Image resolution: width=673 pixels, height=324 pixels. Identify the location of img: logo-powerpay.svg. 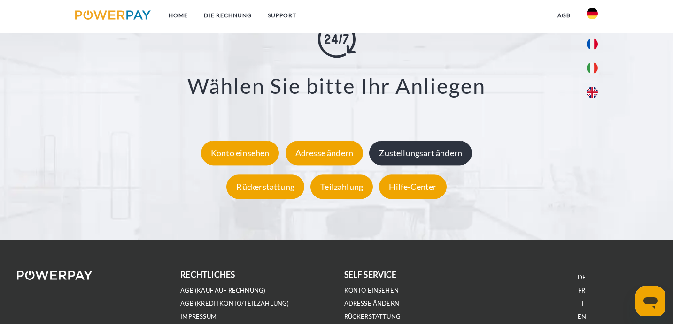
(113, 15).